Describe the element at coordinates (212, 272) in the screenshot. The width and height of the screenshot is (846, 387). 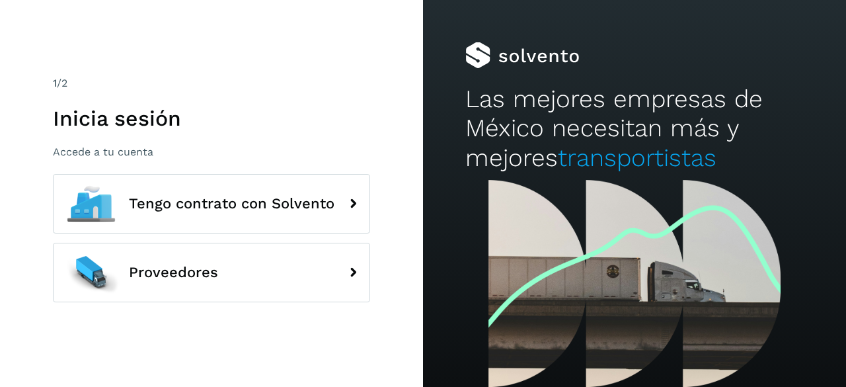
I see `button: Proveedores` at that location.